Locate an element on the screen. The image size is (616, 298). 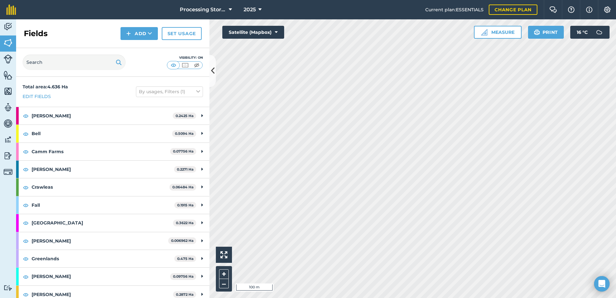
strong: Crawleas is located at coordinates (101, 187).